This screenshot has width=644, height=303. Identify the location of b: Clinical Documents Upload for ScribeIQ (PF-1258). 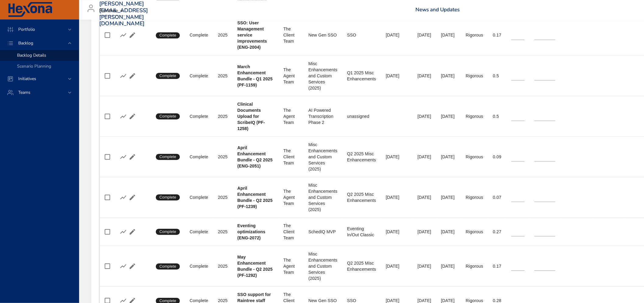
(251, 116).